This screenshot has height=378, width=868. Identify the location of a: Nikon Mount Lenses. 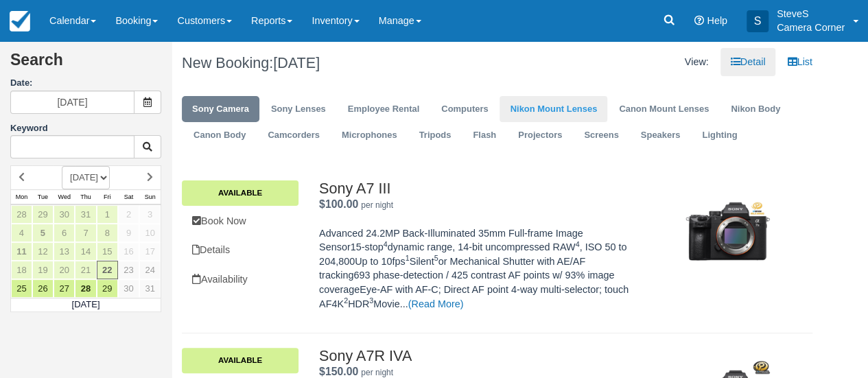
(553, 110).